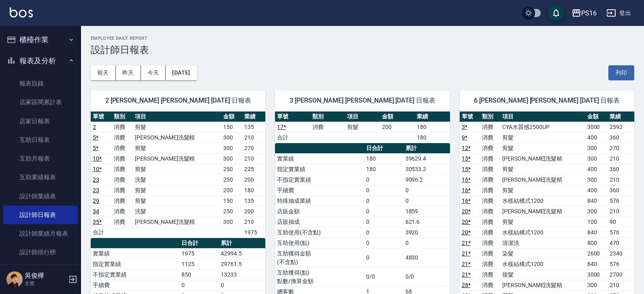 The image size is (644, 294). I want to click on button: 昨天, so click(129, 72).